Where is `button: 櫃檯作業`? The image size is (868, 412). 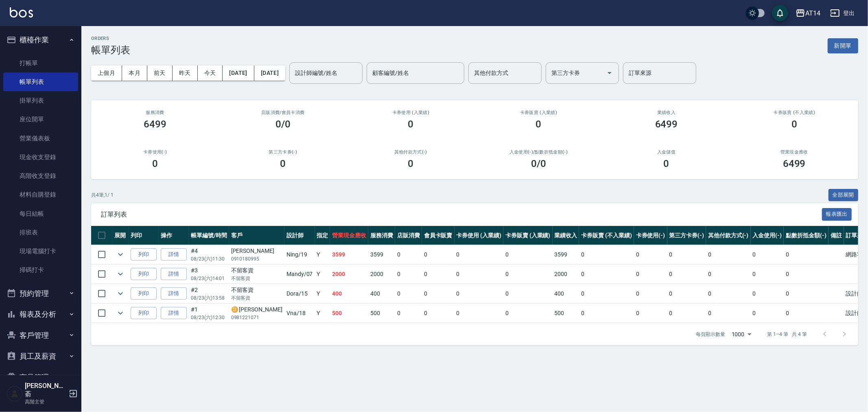 button: 櫃檯作業 is located at coordinates (40, 40).